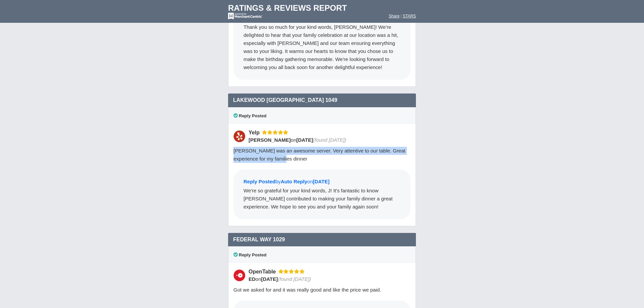  I want to click on a: Share, so click(394, 16).